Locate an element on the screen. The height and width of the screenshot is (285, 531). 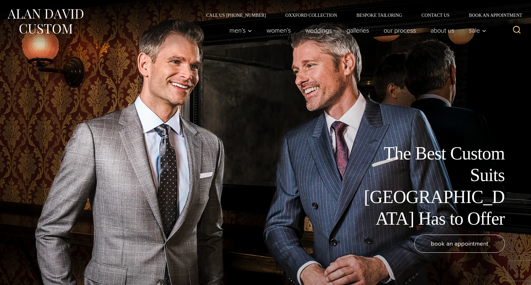
button: View Search Form is located at coordinates (516, 30).